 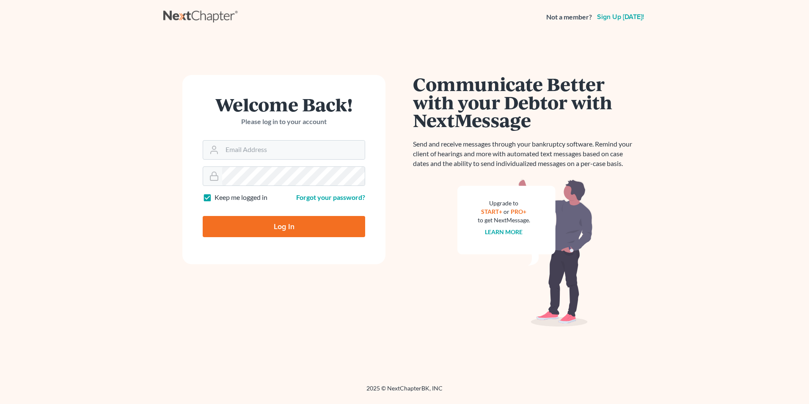 What do you see at coordinates (507, 211) in the screenshot?
I see `span: or` at bounding box center [507, 211].